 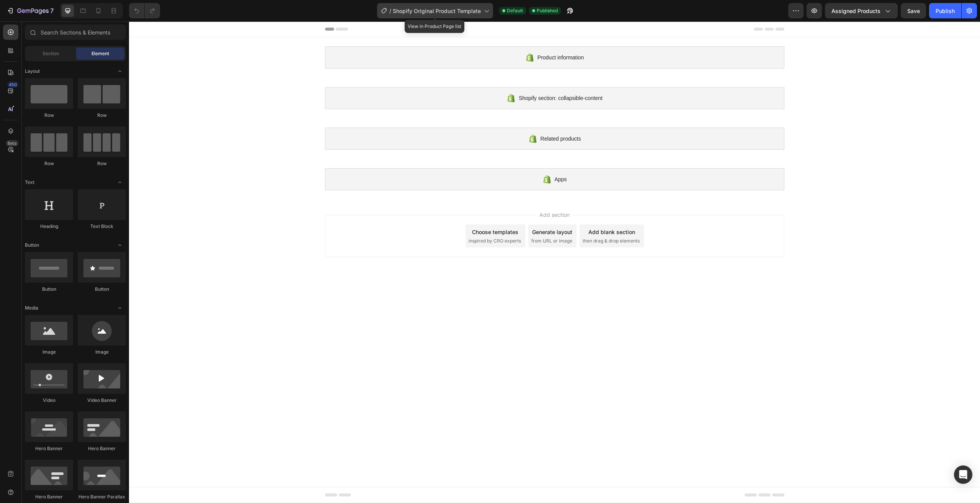 I want to click on span: Section, so click(x=51, y=53).